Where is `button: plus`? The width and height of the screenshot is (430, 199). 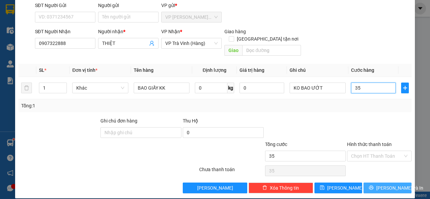
button: plus is located at coordinates (405, 88).